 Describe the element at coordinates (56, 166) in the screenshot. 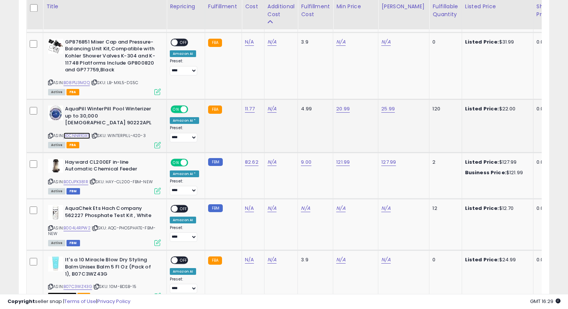

I see `img: 31QHCQeKgeL._SL40_.jpg` at that location.